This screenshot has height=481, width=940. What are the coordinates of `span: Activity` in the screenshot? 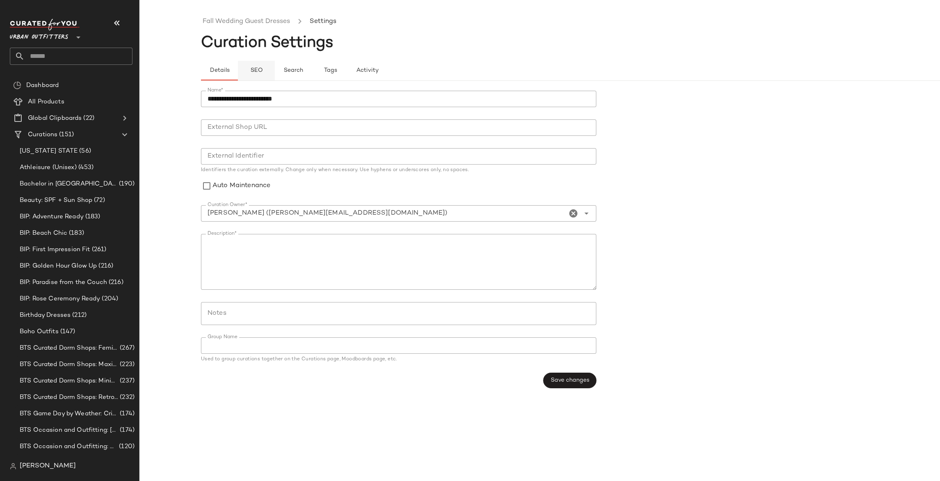 It's located at (367, 71).